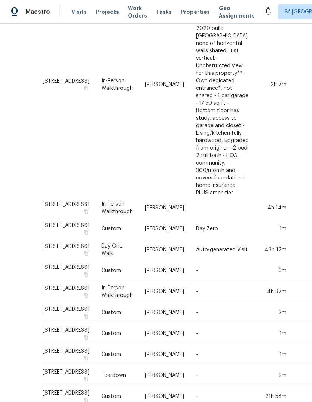 The height and width of the screenshot is (402, 312). I want to click on span: Properties, so click(195, 12).